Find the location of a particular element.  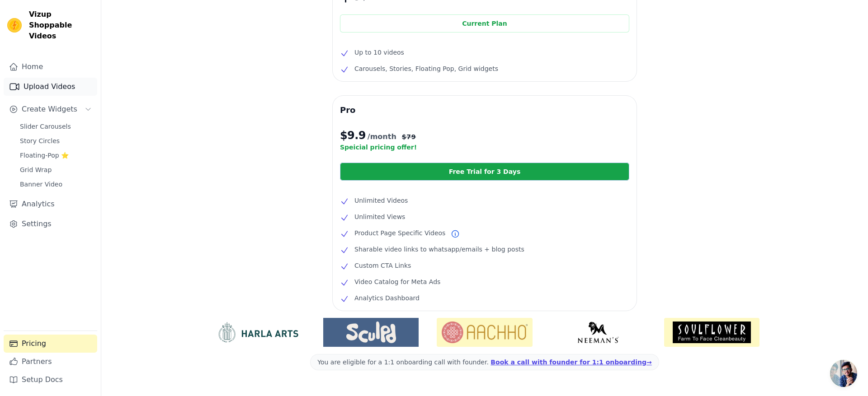

span: Unlimited Views is located at coordinates (380, 217).